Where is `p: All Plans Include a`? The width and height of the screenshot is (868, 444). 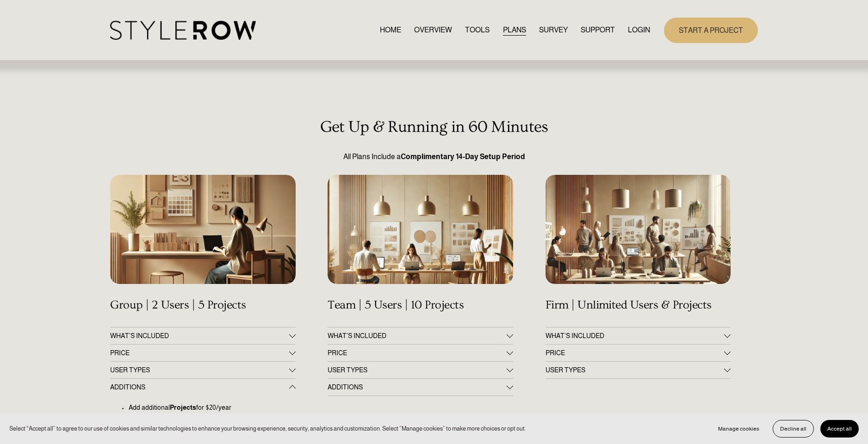
p: All Plans Include a is located at coordinates (434, 157).